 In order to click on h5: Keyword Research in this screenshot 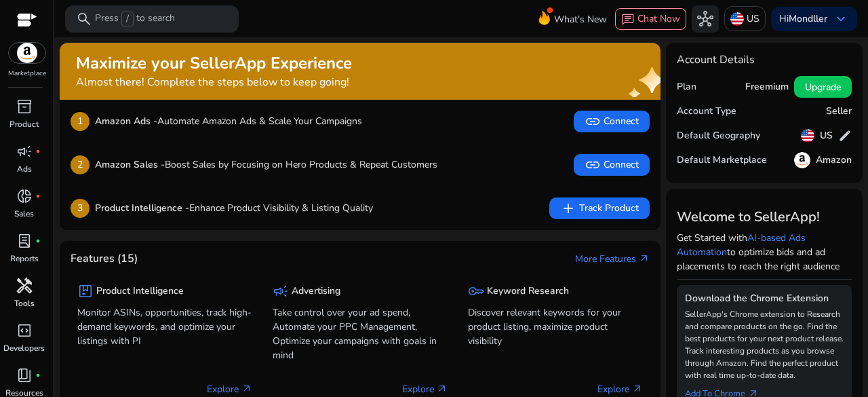, I will do `click(528, 291)`.